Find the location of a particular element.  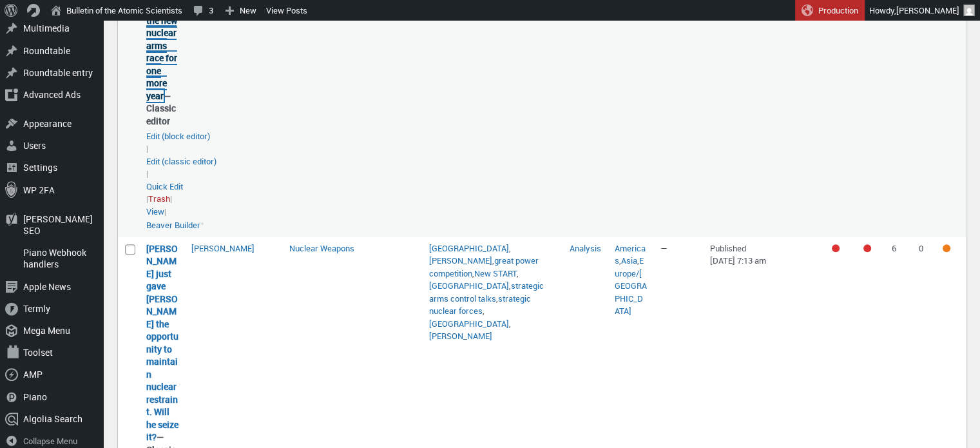

a: View “Why President Trump should put off the new nuclear arms race for one more year” is located at coordinates (155, 212).